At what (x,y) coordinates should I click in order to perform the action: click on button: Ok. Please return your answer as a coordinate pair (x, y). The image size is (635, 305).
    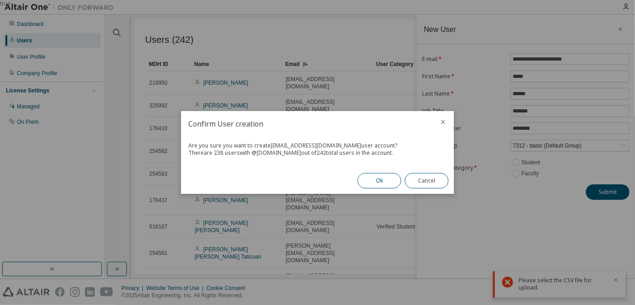
    Looking at the image, I should click on (379, 181).